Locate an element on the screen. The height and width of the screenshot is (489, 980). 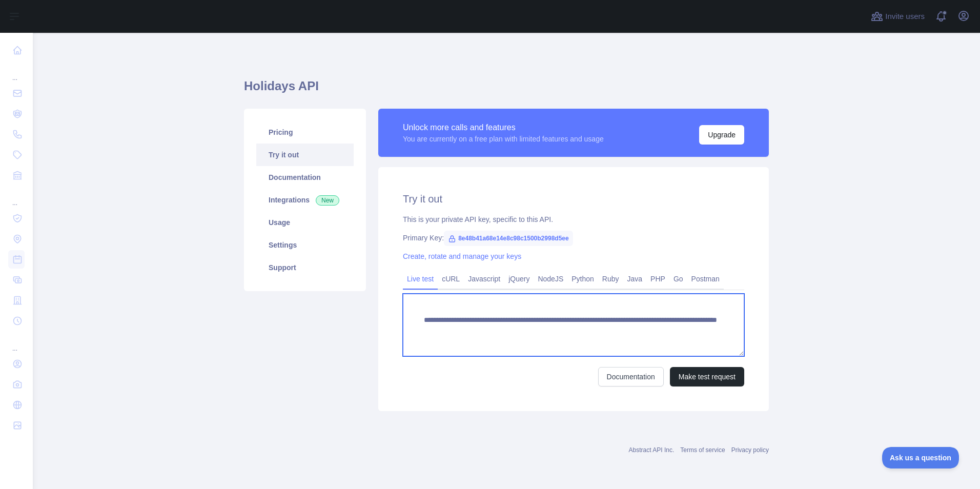
button: Invite users is located at coordinates (898, 16).